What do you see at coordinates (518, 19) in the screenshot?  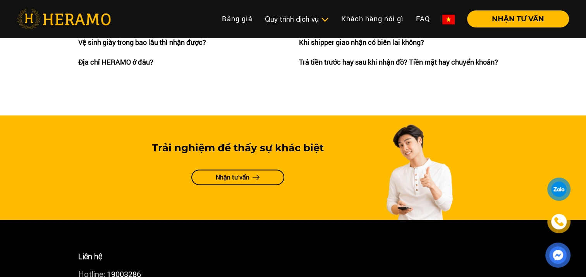 I see `button: NHẬN TƯ VẤN` at bounding box center [518, 19].